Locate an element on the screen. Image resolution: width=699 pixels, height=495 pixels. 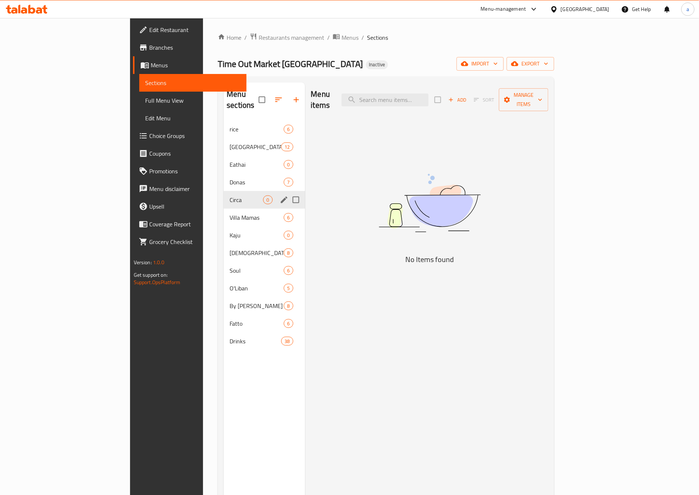
a: Full Menu View is located at coordinates (193, 101).